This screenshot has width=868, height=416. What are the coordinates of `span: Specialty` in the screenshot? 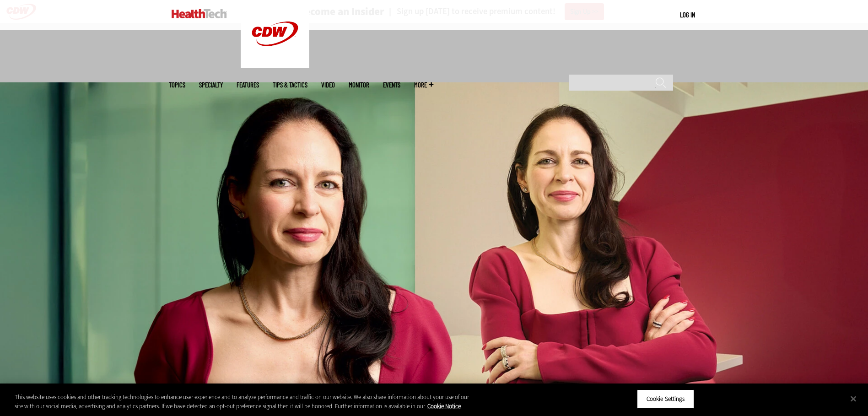 It's located at (211, 85).